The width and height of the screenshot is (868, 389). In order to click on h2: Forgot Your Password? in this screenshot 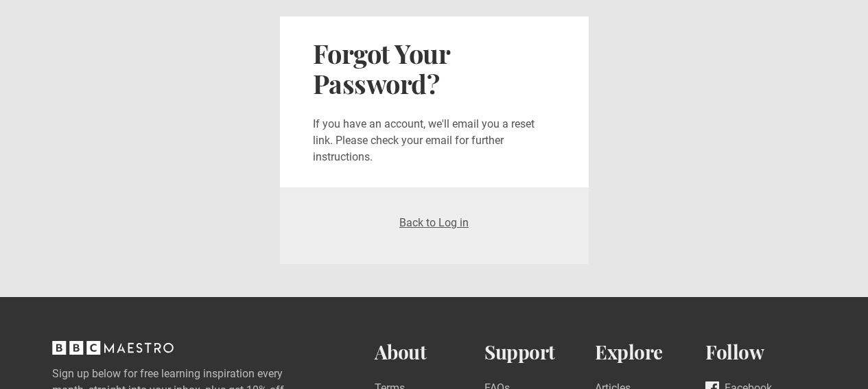, I will do `click(435, 69)`.